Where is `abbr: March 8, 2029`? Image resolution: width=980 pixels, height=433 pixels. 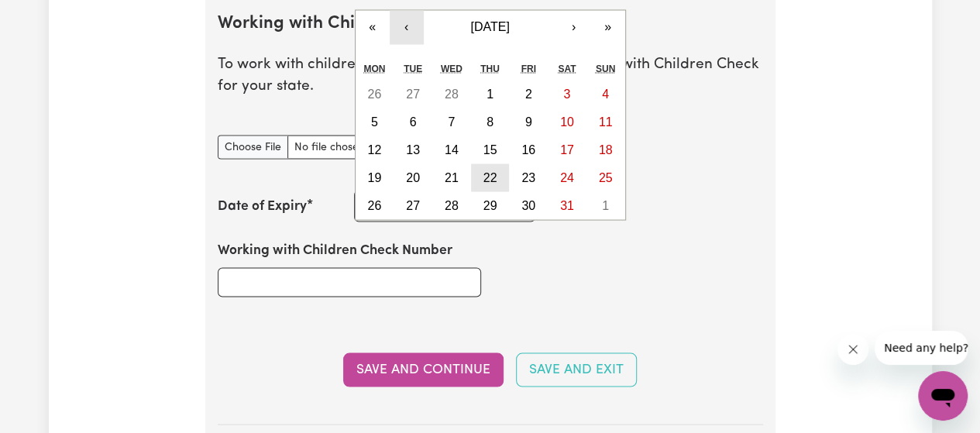
abbr: March 8, 2029 is located at coordinates (490, 121).